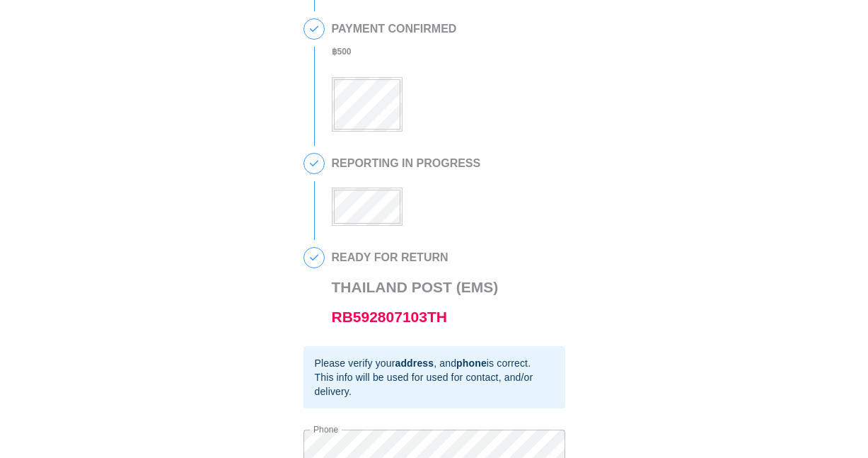 Image resolution: width=868 pixels, height=458 pixels. Describe the element at coordinates (415, 302) in the screenshot. I see `h3: Thailand Post (EMS)` at that location.